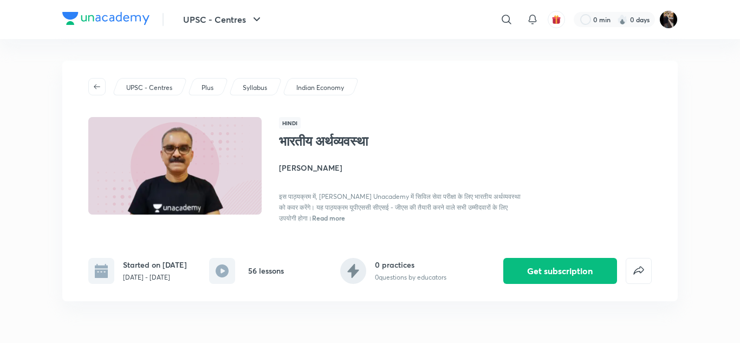 The image size is (740, 343). Describe the element at coordinates (149, 88) in the screenshot. I see `p: UPSC - Centres` at that location.